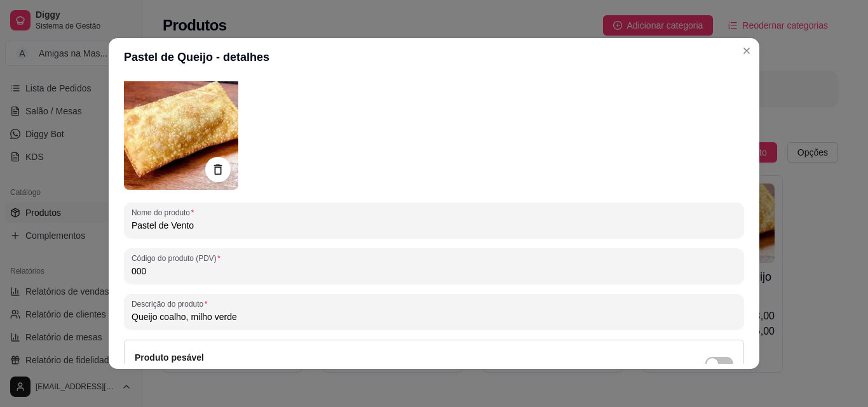  Describe the element at coordinates (434, 226) in the screenshot. I see `input: Nome do produto` at that location.